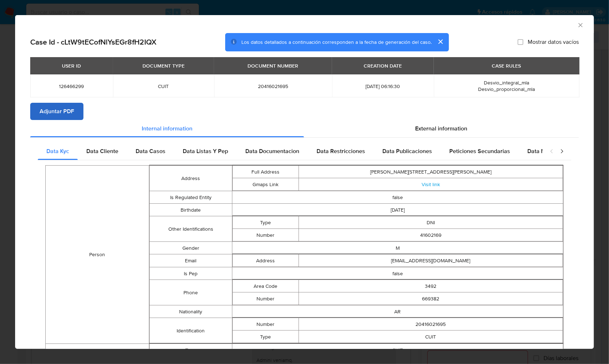 The width and height of the screenshot is (609, 364). What do you see at coordinates (57, 111) in the screenshot?
I see `button: Adjuntar PDF` at bounding box center [57, 111].